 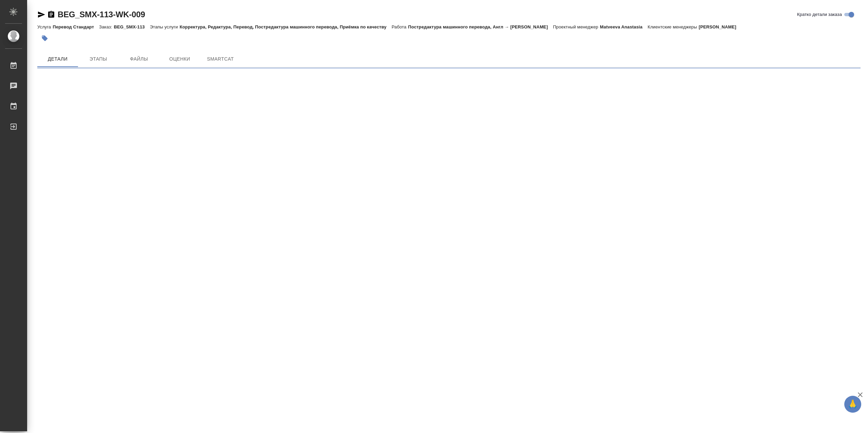 I want to click on p: Этапы услуги, so click(x=165, y=27).